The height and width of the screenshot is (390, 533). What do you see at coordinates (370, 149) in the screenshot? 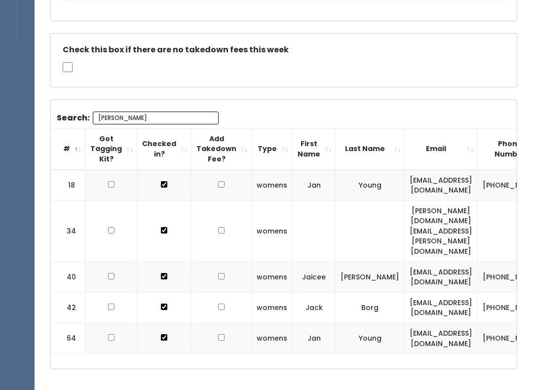
I see `th: Last Name: activate to sort column ascending` at bounding box center [370, 149].